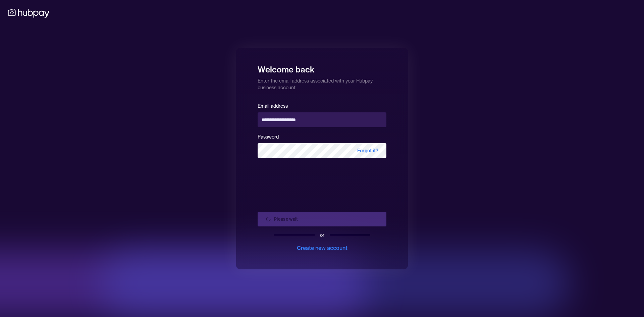 The width and height of the screenshot is (644, 317). Describe the element at coordinates (273, 106) in the screenshot. I see `label: Email address` at that location.